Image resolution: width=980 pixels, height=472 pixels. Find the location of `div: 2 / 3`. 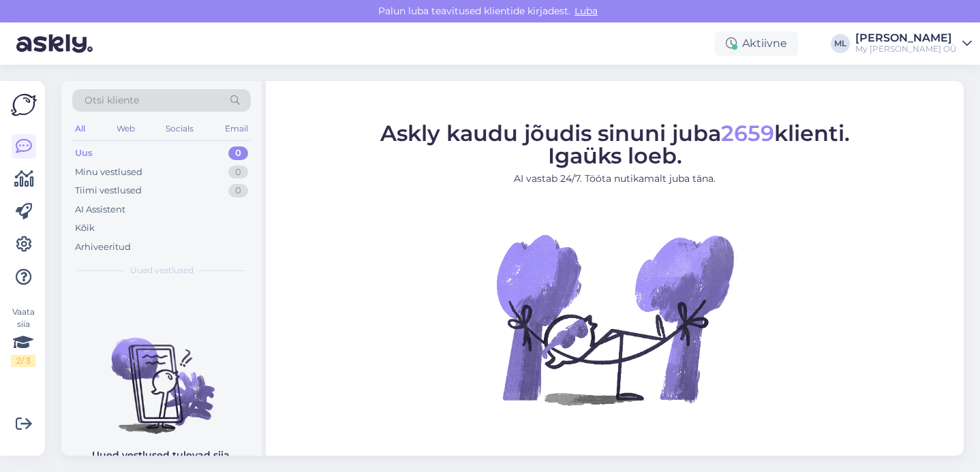

div: 2 / 3 is located at coordinates (24, 361).